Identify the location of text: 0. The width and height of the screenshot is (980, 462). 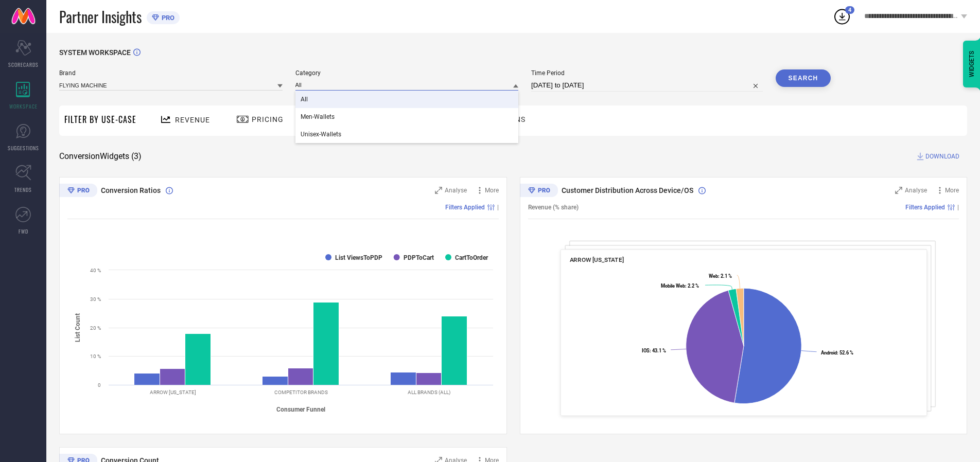
(99, 385).